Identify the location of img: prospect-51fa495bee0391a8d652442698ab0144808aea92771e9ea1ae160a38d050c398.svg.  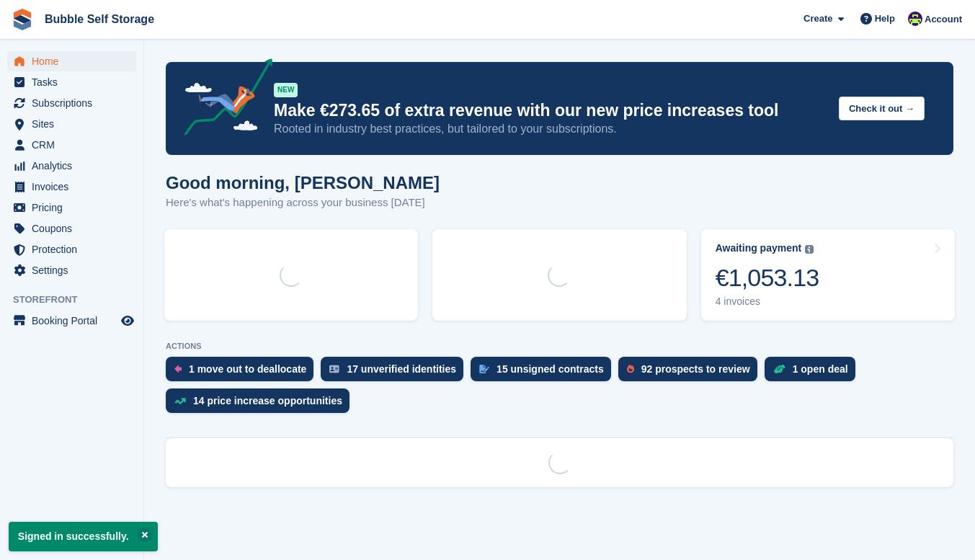
(631, 368).